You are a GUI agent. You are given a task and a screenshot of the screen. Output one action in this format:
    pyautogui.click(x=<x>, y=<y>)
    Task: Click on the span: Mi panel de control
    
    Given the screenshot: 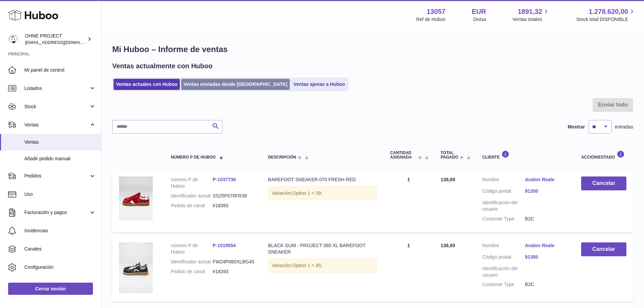 What is the action you would take?
    pyautogui.click(x=60, y=70)
    